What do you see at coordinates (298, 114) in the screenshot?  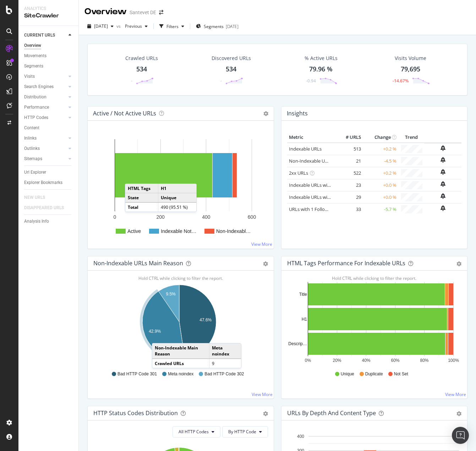 I see `h4: Insights` at bounding box center [298, 114].